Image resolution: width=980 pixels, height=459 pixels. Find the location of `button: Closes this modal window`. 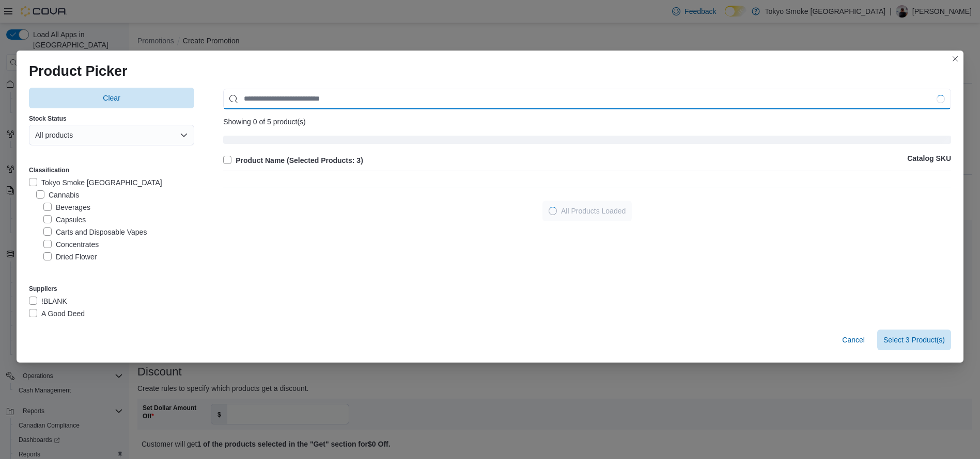

button: Closes this modal window is located at coordinates (955, 59).